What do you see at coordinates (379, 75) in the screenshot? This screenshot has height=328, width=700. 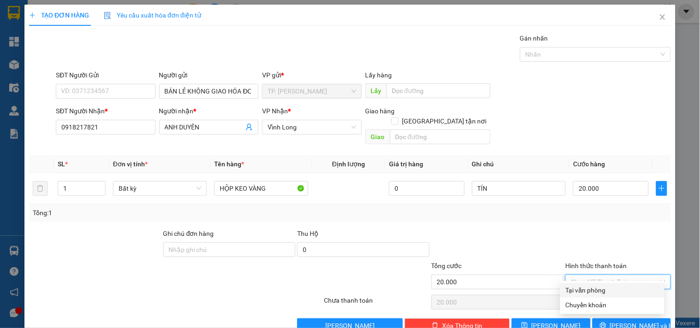 I see `span: Lấy hàng` at bounding box center [379, 75].